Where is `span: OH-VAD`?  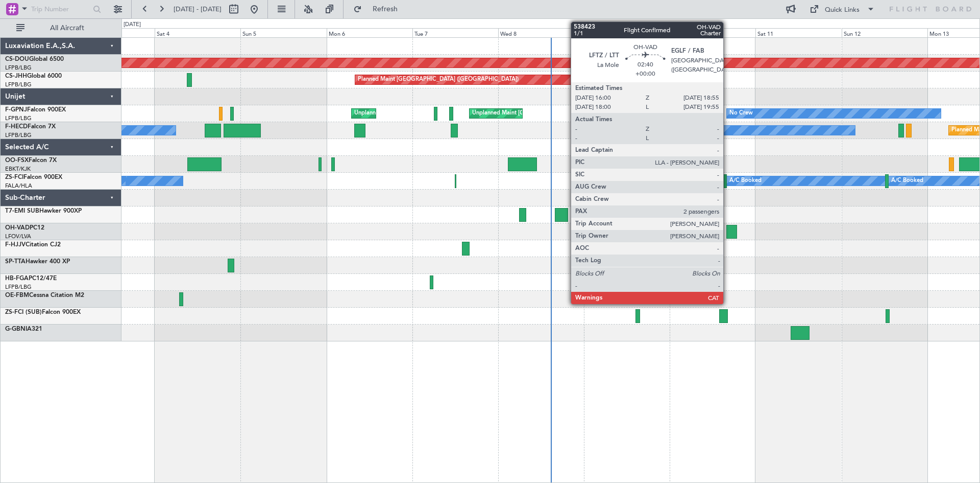
span: OH-VAD is located at coordinates (17, 228).